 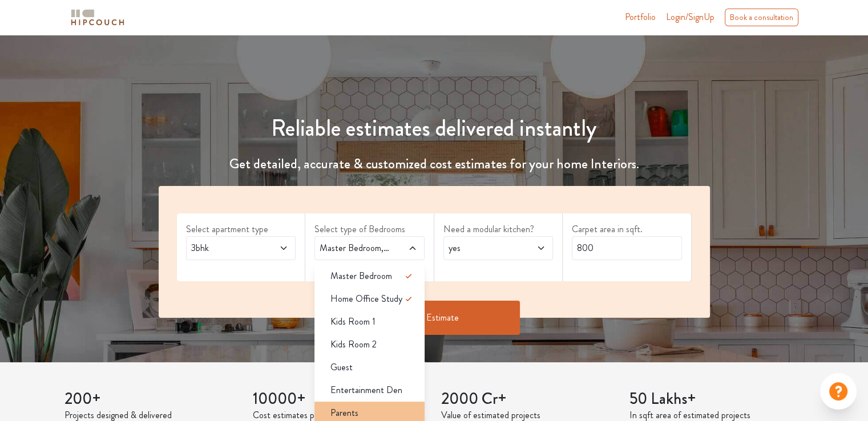 What do you see at coordinates (342, 367) in the screenshot?
I see `span: Guest` at bounding box center [342, 367].